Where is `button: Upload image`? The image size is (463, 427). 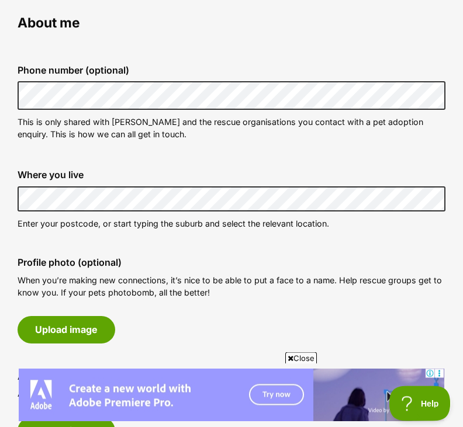 button: Upload image is located at coordinates (66, 330).